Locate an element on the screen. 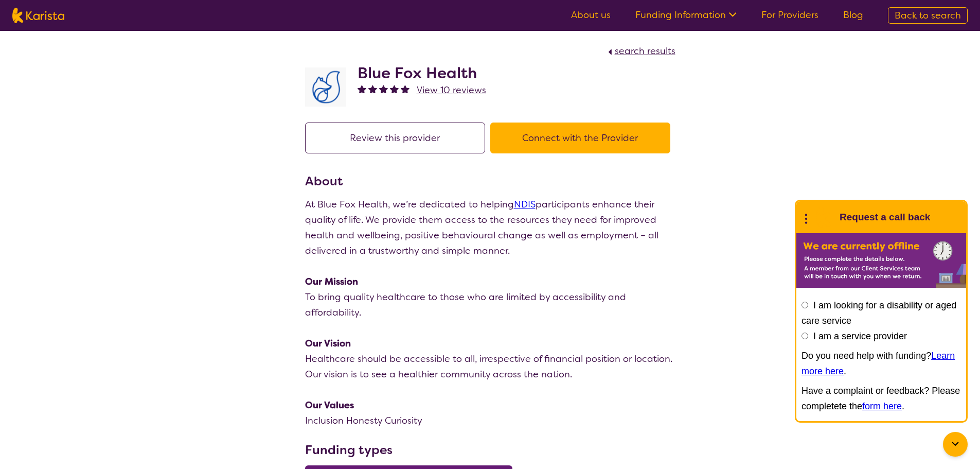 The width and height of the screenshot is (980, 469). a: NDIS is located at coordinates (525, 204).